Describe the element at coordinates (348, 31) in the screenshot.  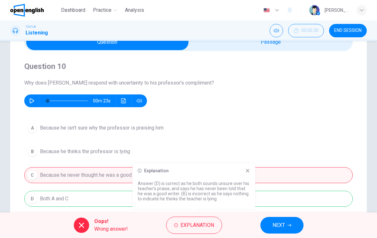
I see `span: END SESSION` at that location.